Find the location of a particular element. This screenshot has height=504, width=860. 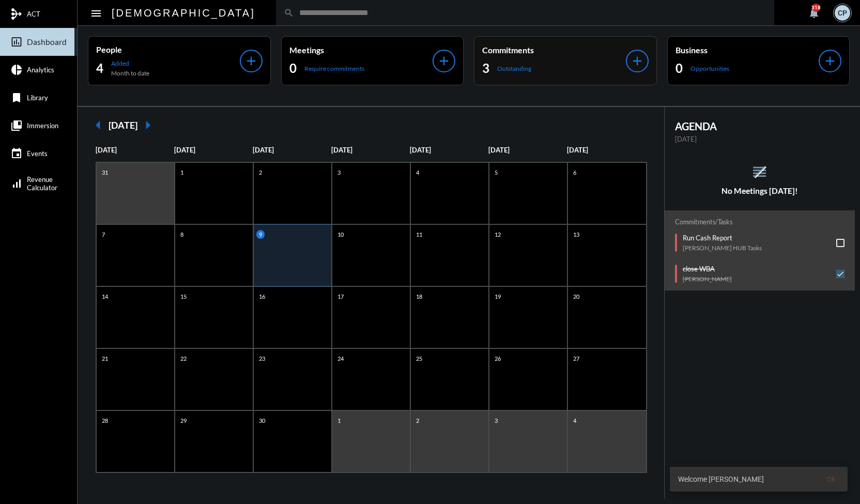

p: 8 is located at coordinates (182, 235).